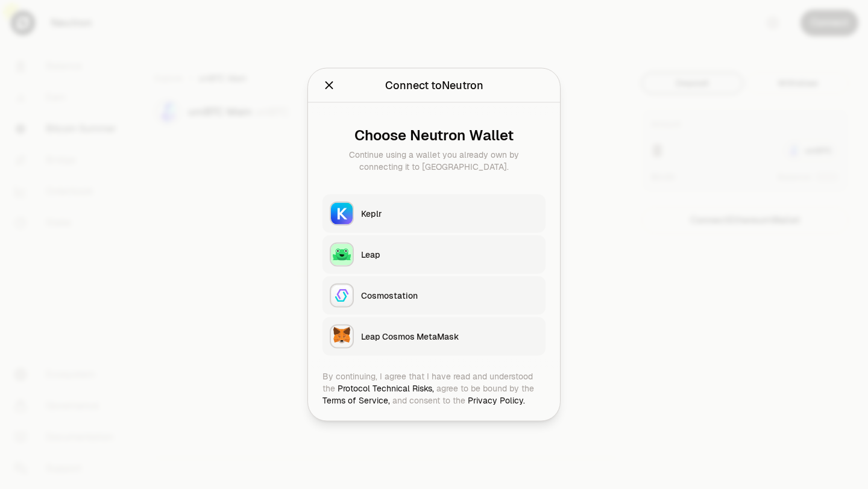  Describe the element at coordinates (434, 135) in the screenshot. I see `div: Choose Neutron Wallet` at that location.